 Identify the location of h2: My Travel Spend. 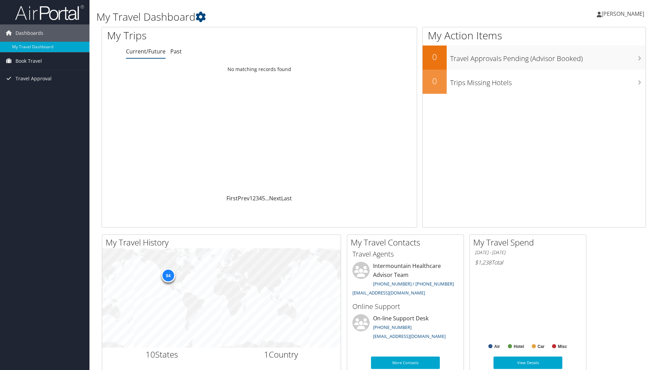
(530, 242).